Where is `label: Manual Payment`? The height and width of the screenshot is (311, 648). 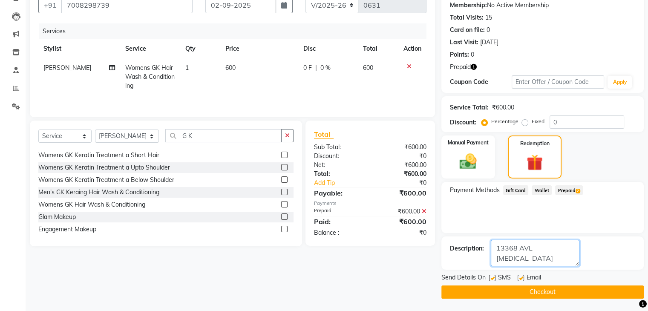 label: Manual Payment is located at coordinates (468, 143).